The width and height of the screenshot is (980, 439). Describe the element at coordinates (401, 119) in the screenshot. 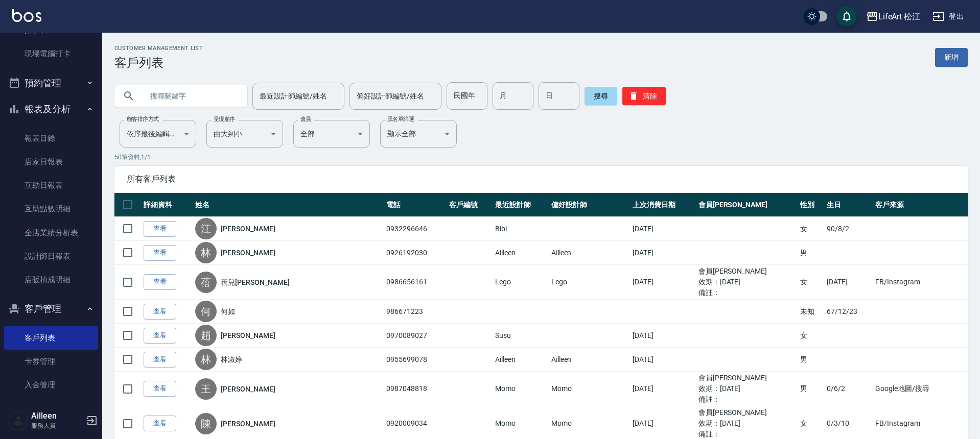

I see `label: 黑名單篩選` at that location.